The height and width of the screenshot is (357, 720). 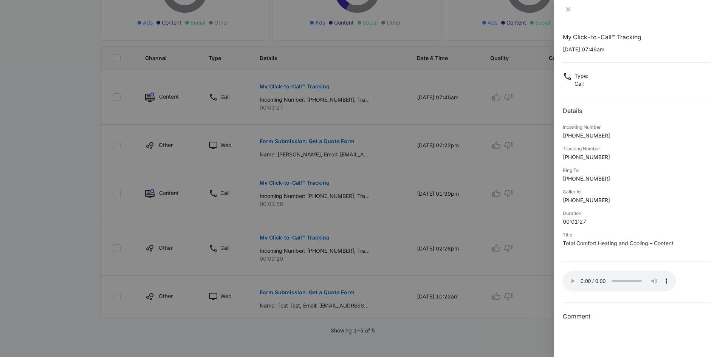 I want to click on p: Type :, so click(x=581, y=76).